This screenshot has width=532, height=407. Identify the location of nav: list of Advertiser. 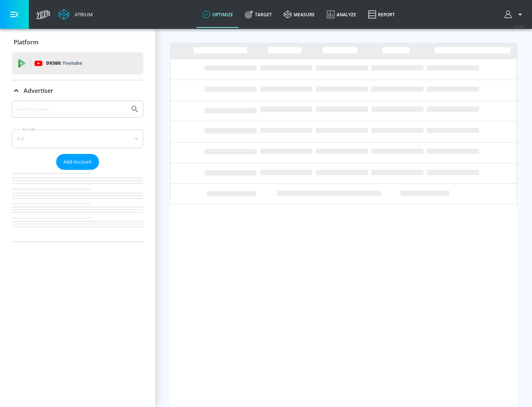
(78, 206).